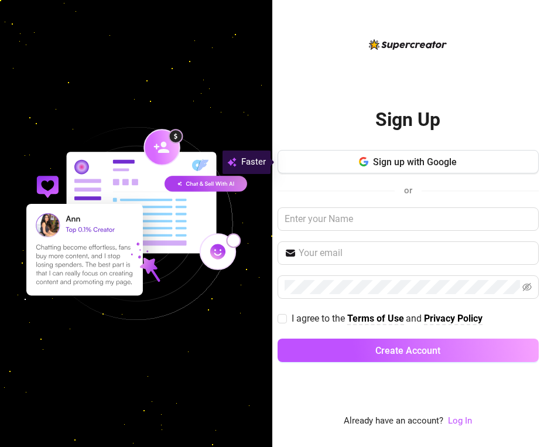  I want to click on span: Create Account, so click(408, 350).